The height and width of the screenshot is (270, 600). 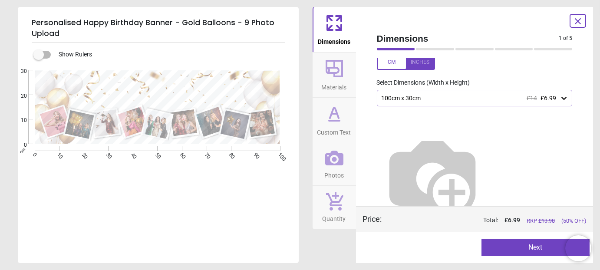 I want to click on img: Helper for size comparison, so click(x=433, y=176).